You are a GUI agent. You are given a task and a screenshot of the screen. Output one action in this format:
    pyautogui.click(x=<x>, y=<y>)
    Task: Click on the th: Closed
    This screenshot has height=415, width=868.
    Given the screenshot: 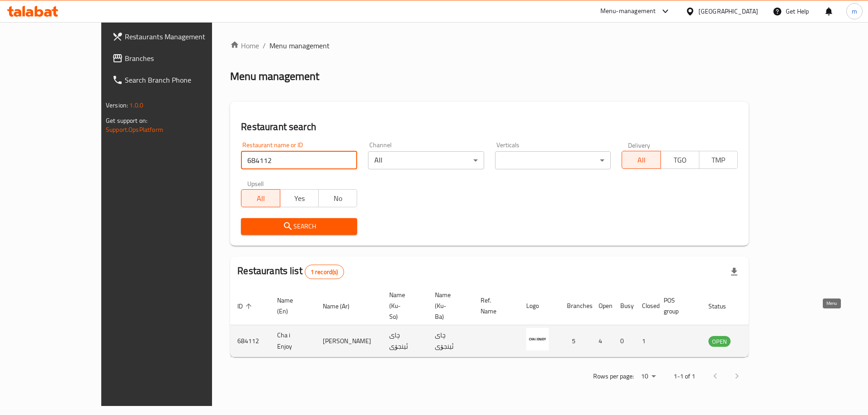 What is the action you would take?
    pyautogui.click(x=645, y=306)
    